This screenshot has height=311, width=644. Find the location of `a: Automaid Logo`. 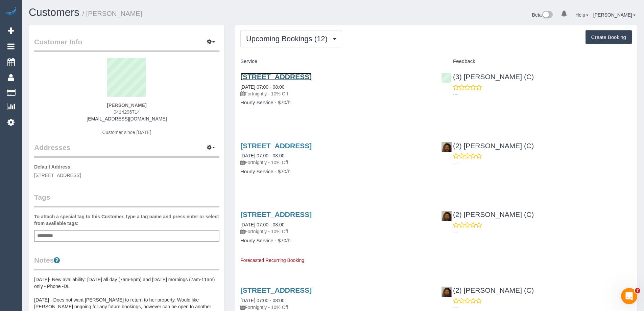

a: Automaid Logo is located at coordinates (11, 11).